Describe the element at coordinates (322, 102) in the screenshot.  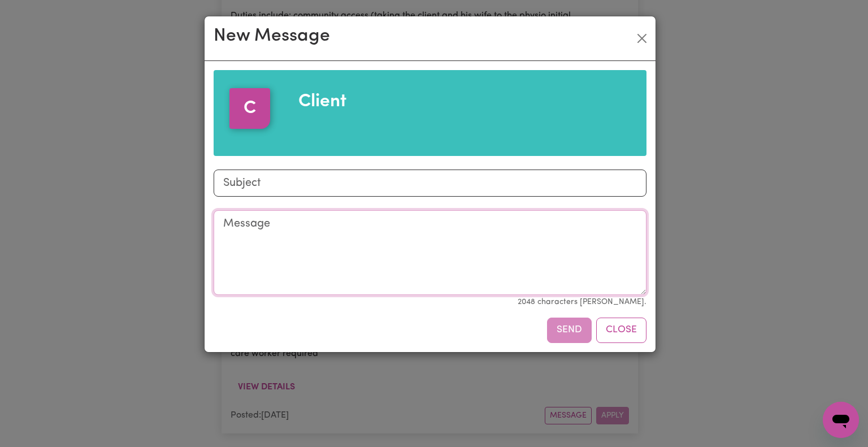
I see `span: Client` at that location.